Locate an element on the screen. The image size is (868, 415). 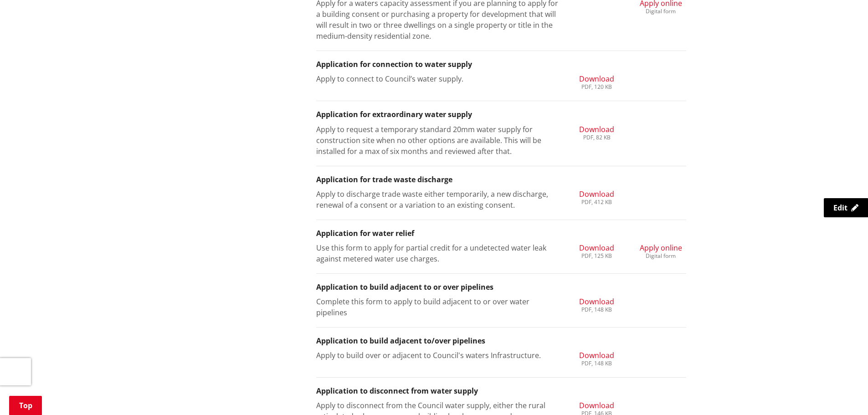
a: Download PDF, 82 KB is located at coordinates (597, 132).